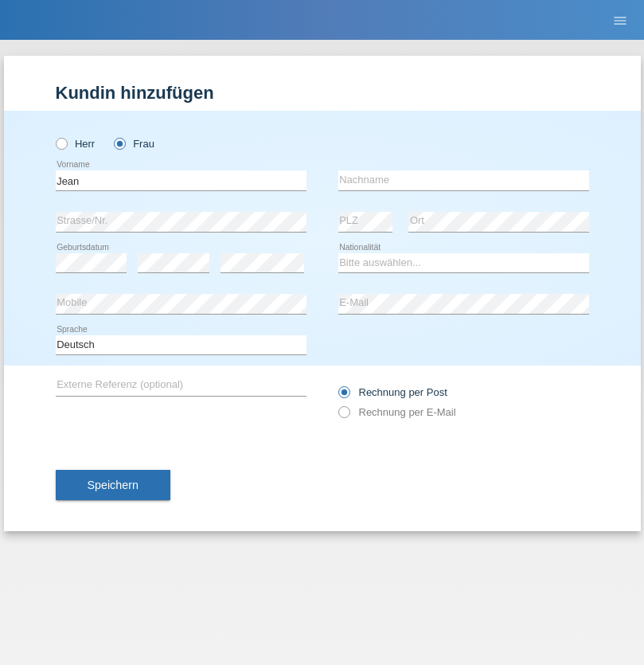  What do you see at coordinates (119, 142) in the screenshot?
I see `input: Frau` at bounding box center [119, 142].